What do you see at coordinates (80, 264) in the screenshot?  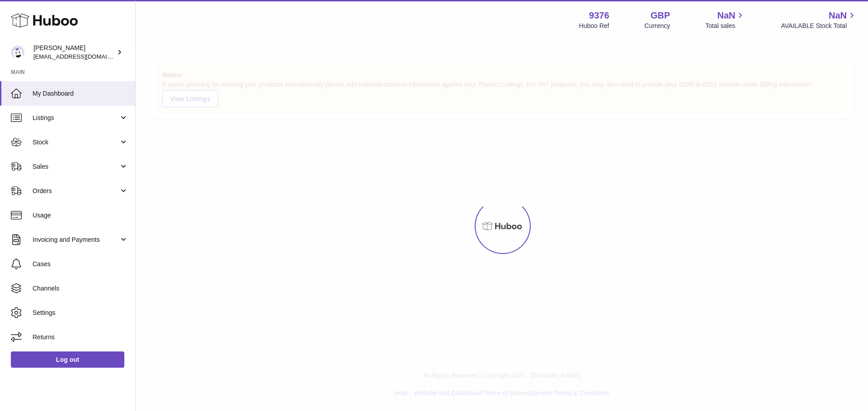 I see `span: Cases` at bounding box center [80, 264].